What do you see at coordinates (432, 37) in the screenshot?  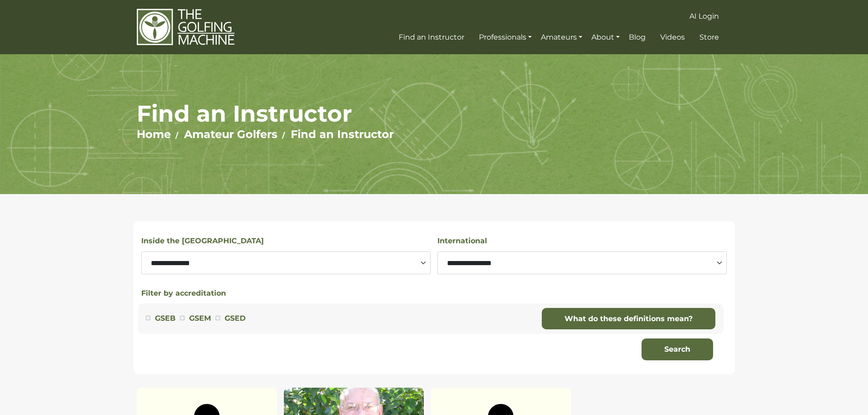 I see `span: Find an Instructor` at bounding box center [432, 37].